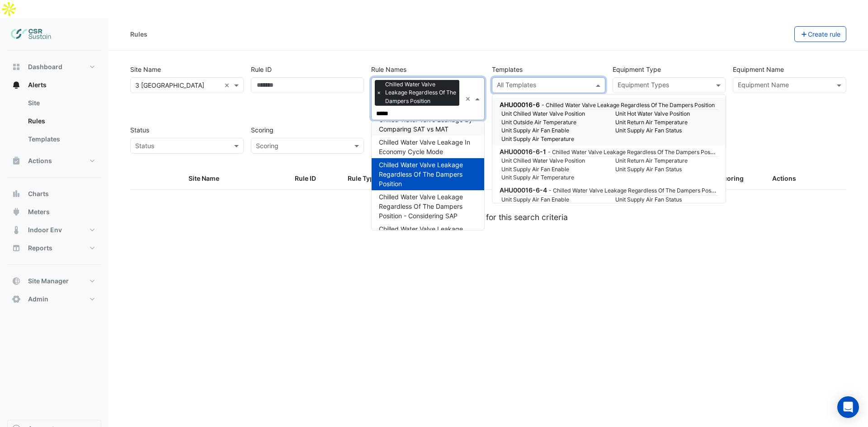  What do you see at coordinates (488, 217) in the screenshot?
I see `div: No rules were found for this search criteria` at bounding box center [488, 217].